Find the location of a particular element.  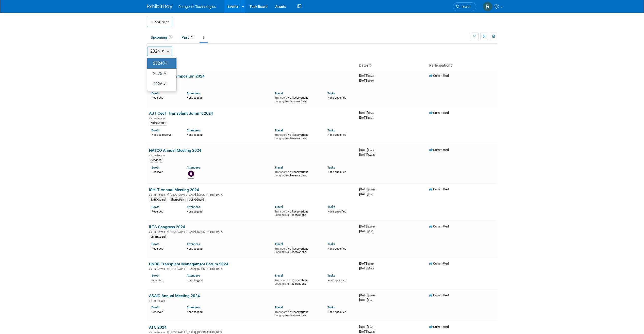

button: 202444 is located at coordinates (160, 51).